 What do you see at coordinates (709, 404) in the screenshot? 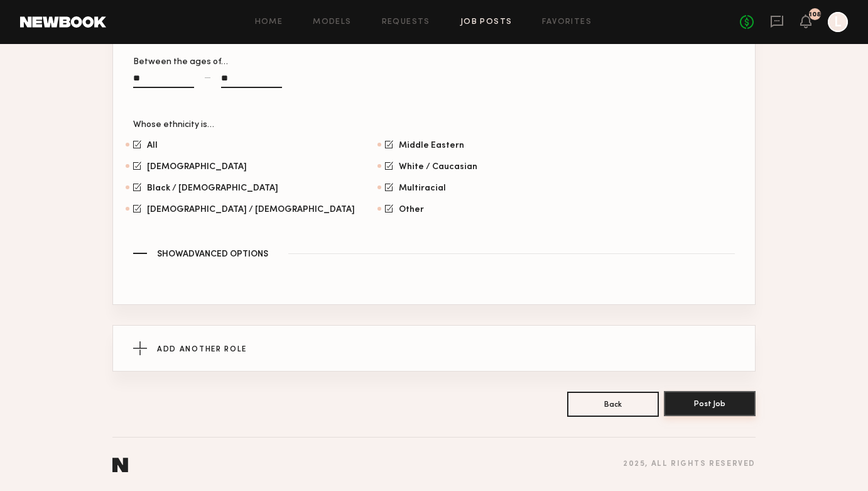
I see `button: Post Job` at bounding box center [709, 404].